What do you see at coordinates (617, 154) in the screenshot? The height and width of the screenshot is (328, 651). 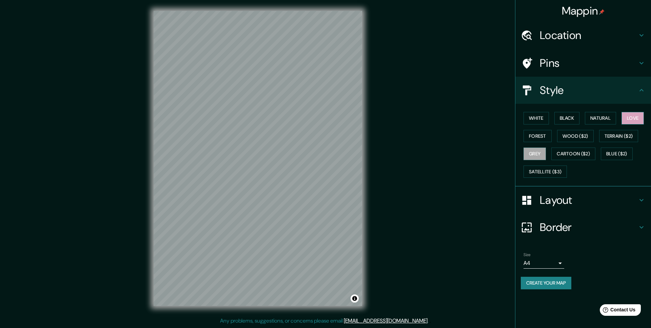 I see `button: Blue ($2)` at bounding box center [617, 154].